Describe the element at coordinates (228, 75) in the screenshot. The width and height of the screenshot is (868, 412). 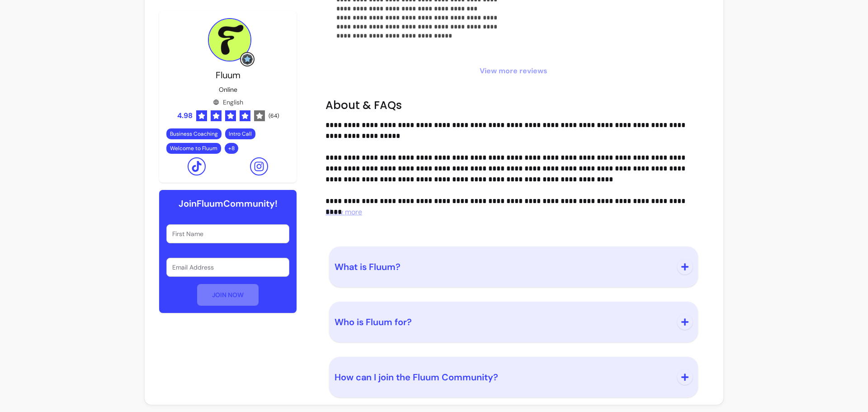
I see `span: Fluum` at that location.